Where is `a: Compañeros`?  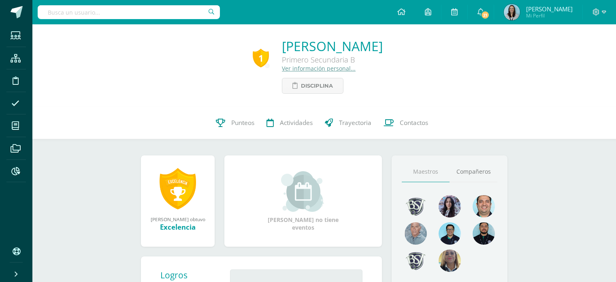
a: Compañeros is located at coordinates (473, 171).